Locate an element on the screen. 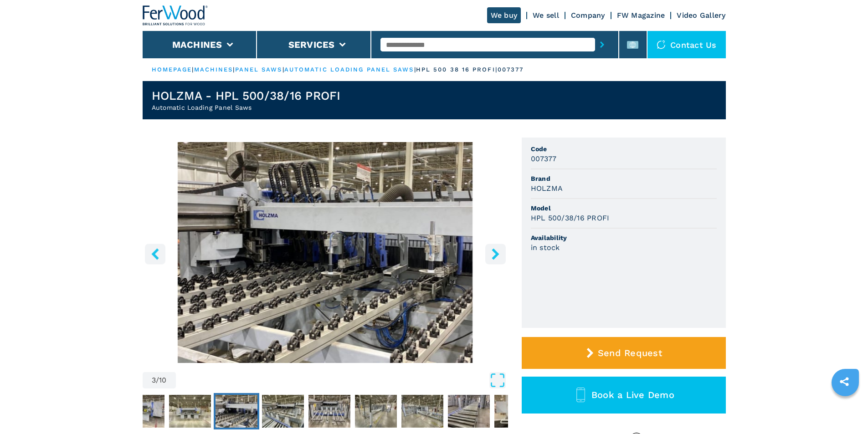 Image resolution: width=868 pixels, height=434 pixels. img: 1bcf5b069f7641ca4621a2eacdc7ecbb is located at coordinates (329, 411).